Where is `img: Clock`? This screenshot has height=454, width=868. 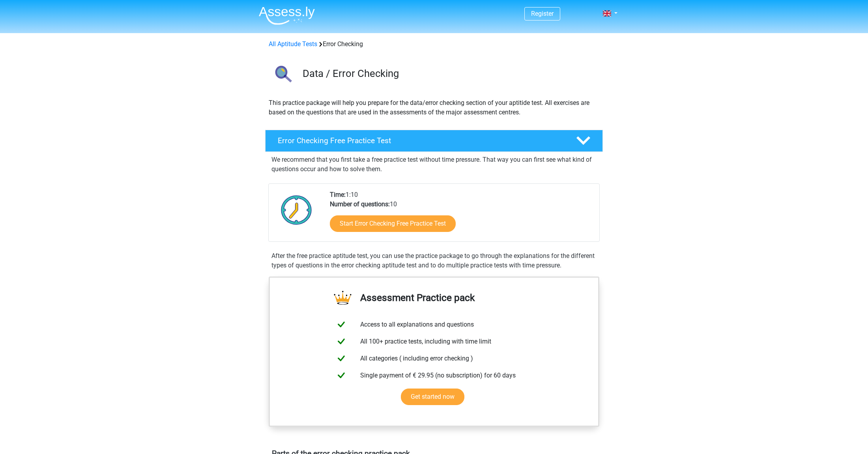 img: Clock is located at coordinates (296, 210).